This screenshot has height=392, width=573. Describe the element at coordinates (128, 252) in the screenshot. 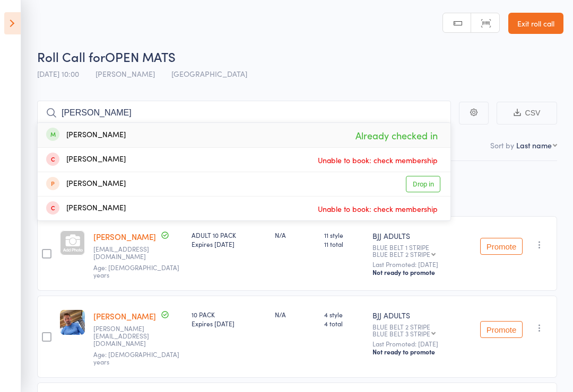

I see `small: clintbarends@bigpond.com` at that location.